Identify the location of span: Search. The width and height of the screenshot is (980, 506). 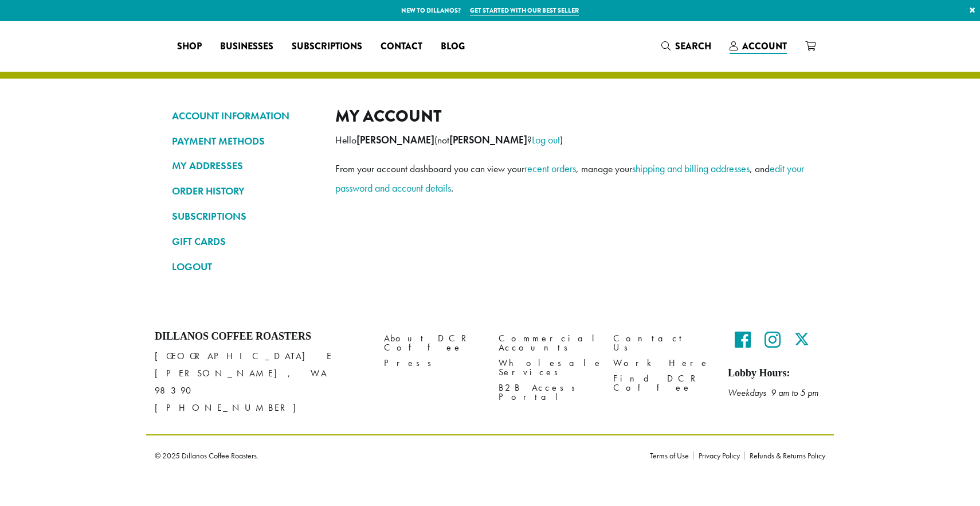
(693, 46).